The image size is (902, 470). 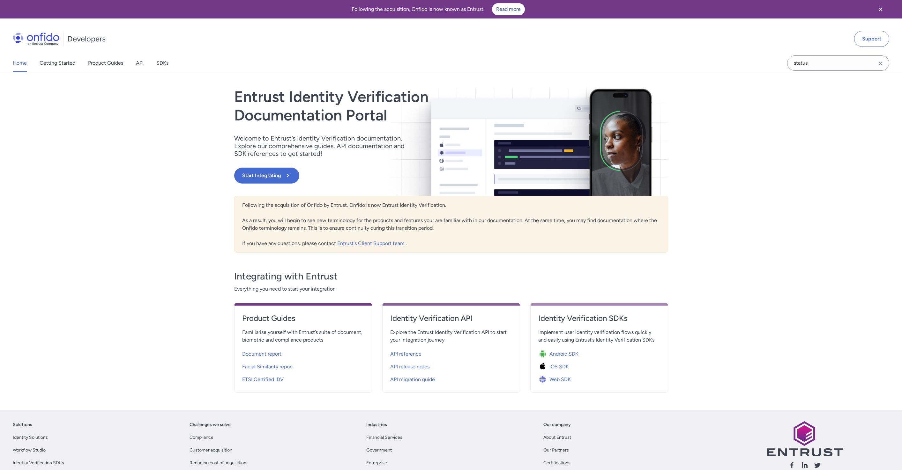 What do you see at coordinates (508, 9) in the screenshot?
I see `a: Read more` at bounding box center [508, 9].